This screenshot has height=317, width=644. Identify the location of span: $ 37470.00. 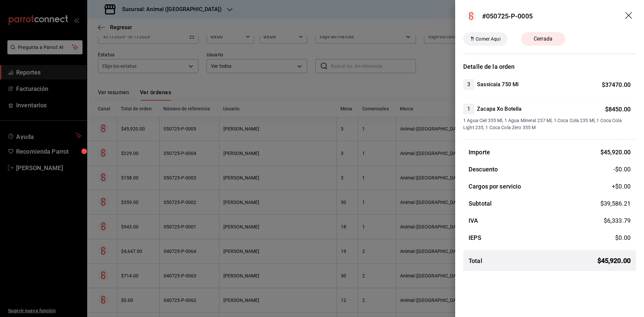
(616, 84).